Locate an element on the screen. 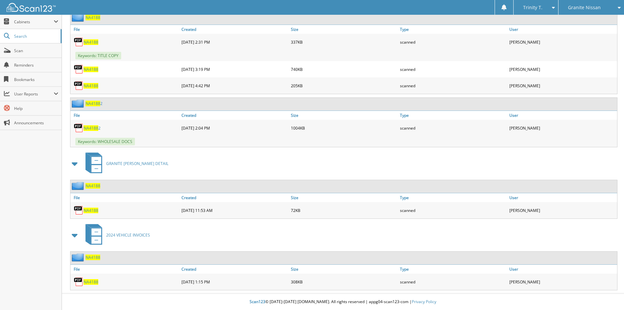  span: Announcements is located at coordinates (36, 123).